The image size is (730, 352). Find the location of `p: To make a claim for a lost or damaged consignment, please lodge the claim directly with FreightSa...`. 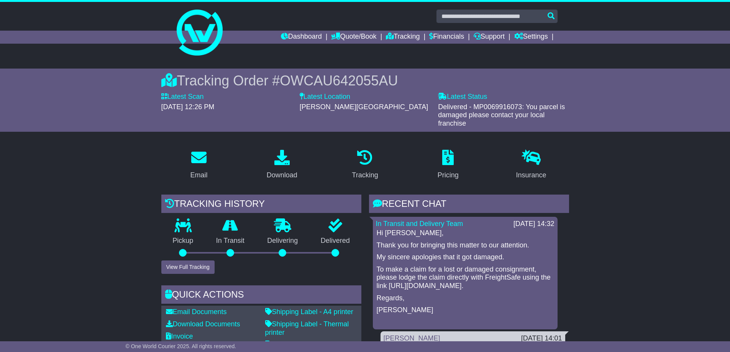

p: To make a claim for a lost or damaged consignment, please lodge the claim directly with FreightSa... is located at coordinates (465, 278).